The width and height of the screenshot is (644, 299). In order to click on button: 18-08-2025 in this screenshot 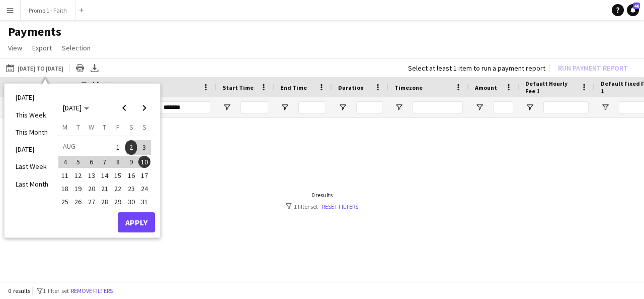, I will do `click(65, 188)`.